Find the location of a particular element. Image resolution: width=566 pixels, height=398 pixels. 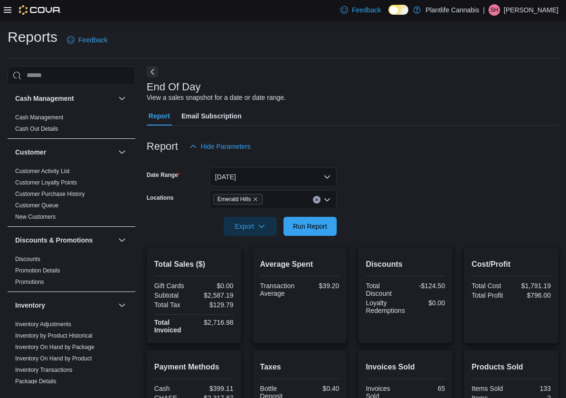

strong: Total Invoiced is located at coordinates (168, 326).